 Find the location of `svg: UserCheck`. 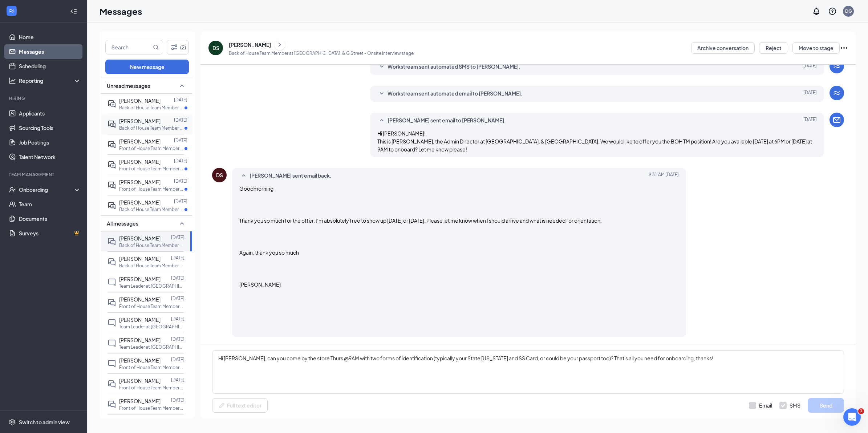

svg: UserCheck is located at coordinates (12, 189).